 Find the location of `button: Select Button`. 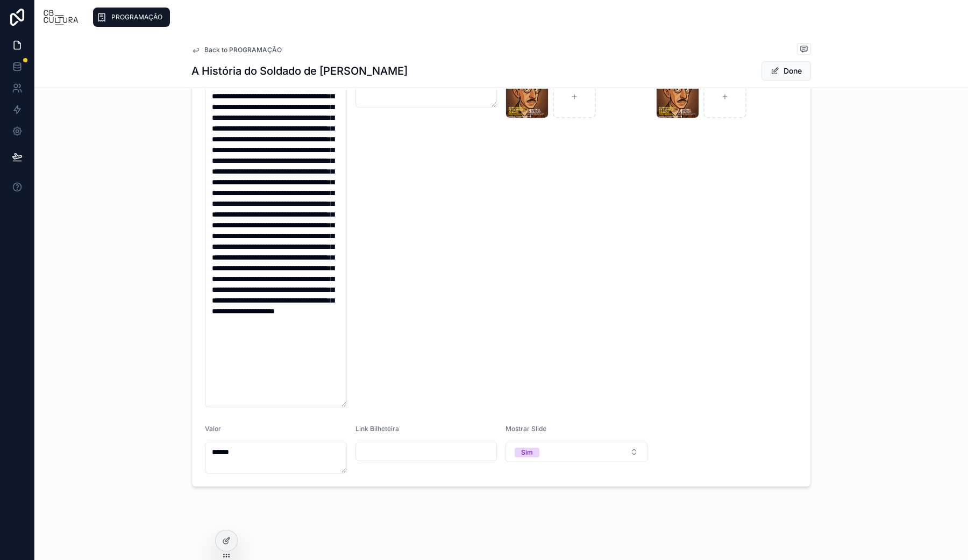

button: Select Button is located at coordinates (576, 452).